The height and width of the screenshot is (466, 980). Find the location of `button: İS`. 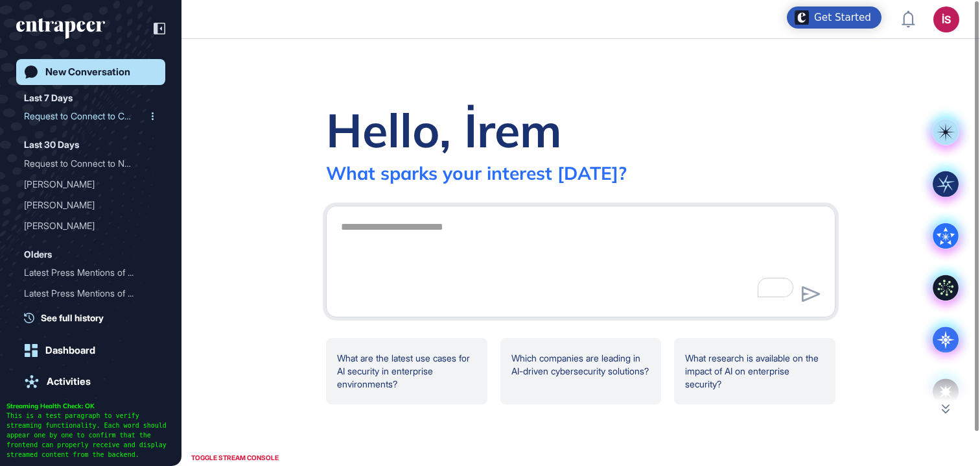

button: İS is located at coordinates (947, 19).